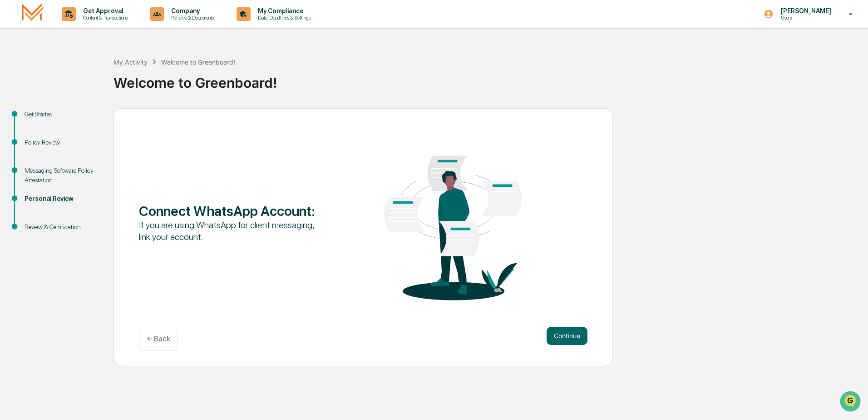 The image size is (868, 420). I want to click on a: 🖐️Preclearance, so click(34, 119).